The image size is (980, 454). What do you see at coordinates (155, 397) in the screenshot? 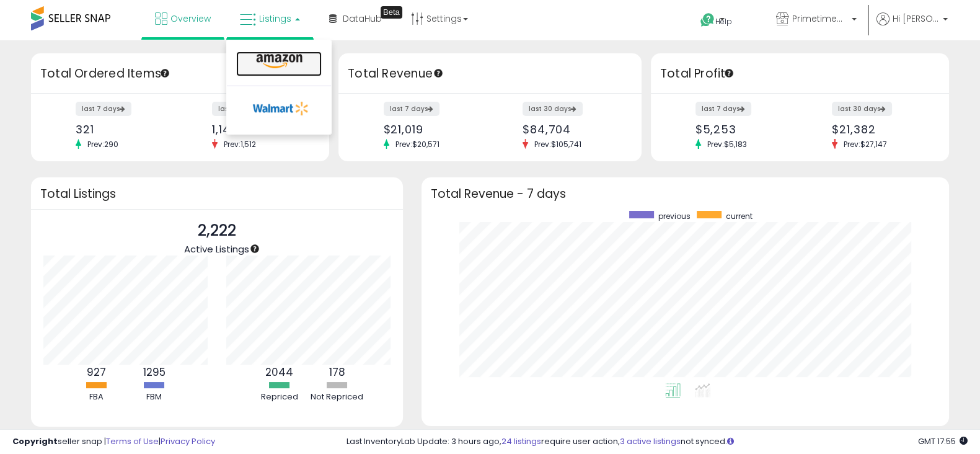
I see `div: FBM` at bounding box center [155, 397].